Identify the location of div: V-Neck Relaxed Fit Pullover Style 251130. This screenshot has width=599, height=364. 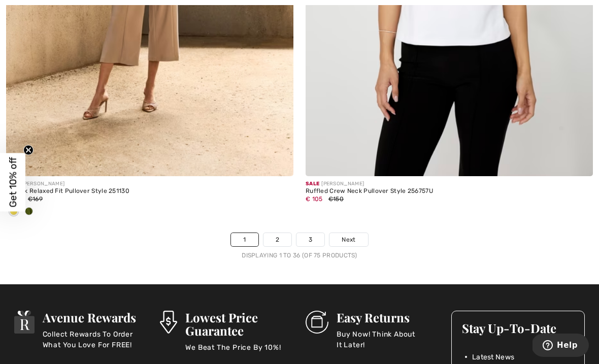
(149, 191).